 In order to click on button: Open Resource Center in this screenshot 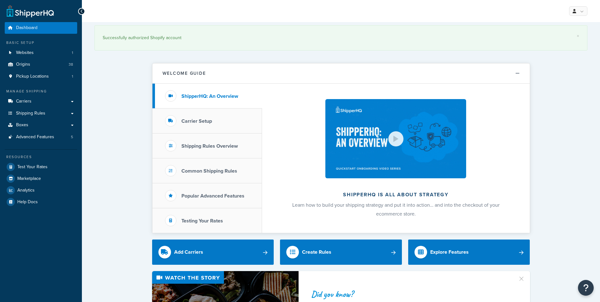, I will do `click(586, 287)`.